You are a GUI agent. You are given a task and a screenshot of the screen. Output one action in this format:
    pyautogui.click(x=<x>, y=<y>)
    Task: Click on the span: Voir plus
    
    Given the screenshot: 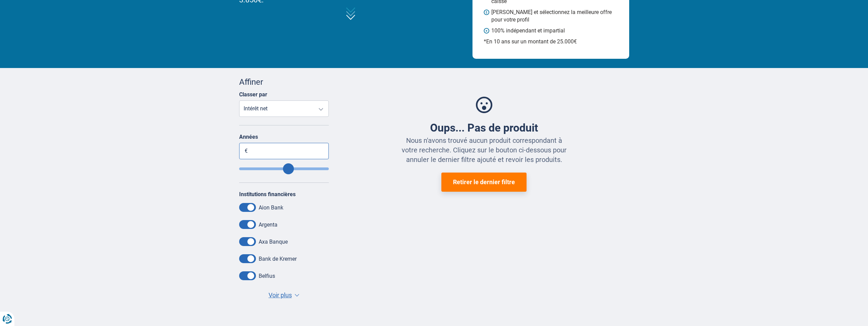 What is the action you would take?
    pyautogui.click(x=280, y=295)
    